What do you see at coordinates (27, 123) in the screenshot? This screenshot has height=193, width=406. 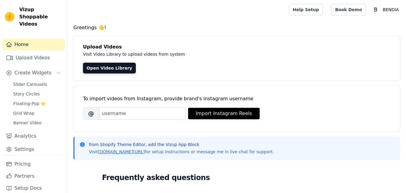 I see `span: Banner Video` at bounding box center [27, 123].